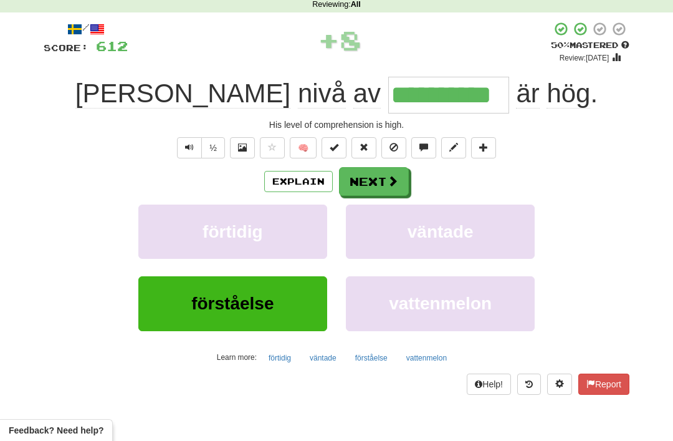 The image size is (673, 441). Describe the element at coordinates (489, 384) in the screenshot. I see `button: Help!` at that location.